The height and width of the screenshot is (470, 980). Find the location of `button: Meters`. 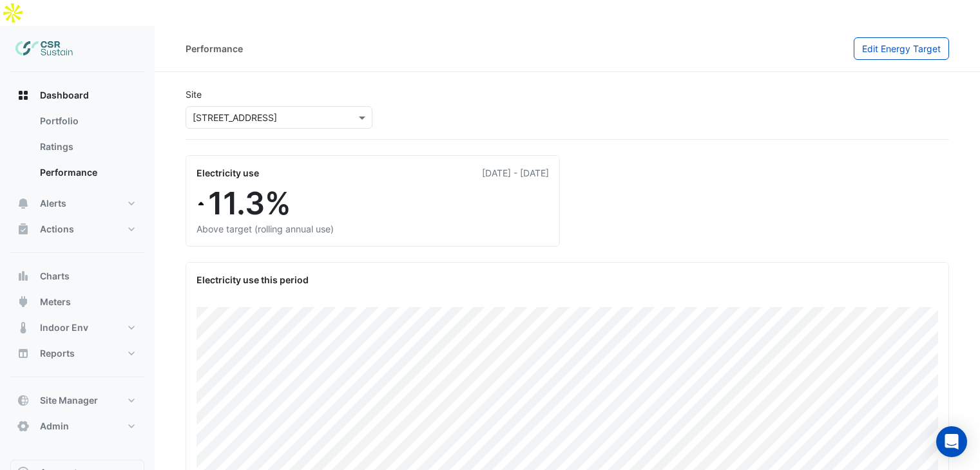

button: Meters is located at coordinates (78, 302).